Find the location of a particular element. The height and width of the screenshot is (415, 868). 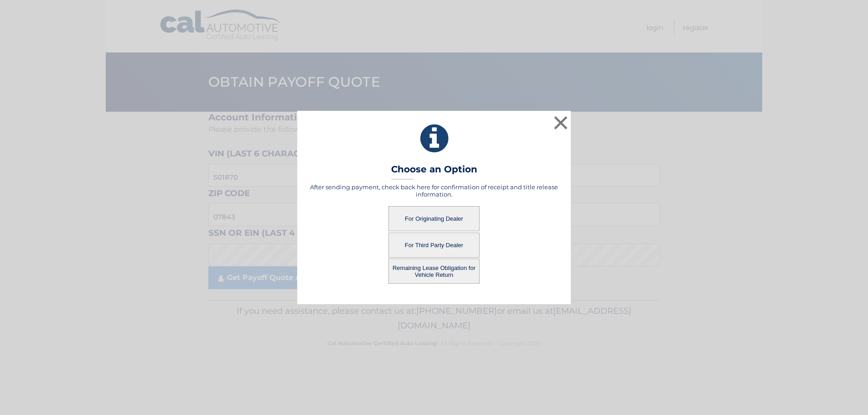

h3: Choose an Option is located at coordinates (434, 172).